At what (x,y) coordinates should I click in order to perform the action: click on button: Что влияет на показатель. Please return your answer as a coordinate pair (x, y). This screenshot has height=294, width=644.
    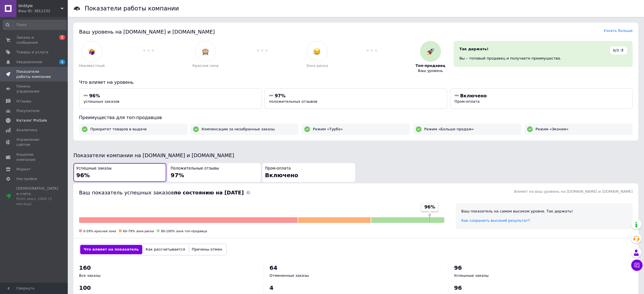
    Looking at the image, I should click on (111, 249).